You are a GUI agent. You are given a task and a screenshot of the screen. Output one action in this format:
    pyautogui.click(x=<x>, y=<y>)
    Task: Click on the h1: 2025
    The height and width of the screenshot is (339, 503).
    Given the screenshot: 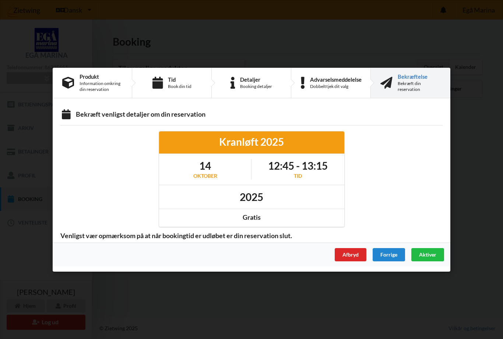 What is the action you would take?
    pyautogui.click(x=251, y=197)
    